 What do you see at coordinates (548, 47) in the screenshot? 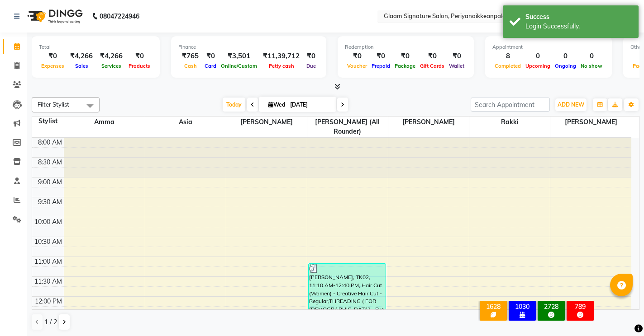
I see `div: Appointment` at bounding box center [548, 47].